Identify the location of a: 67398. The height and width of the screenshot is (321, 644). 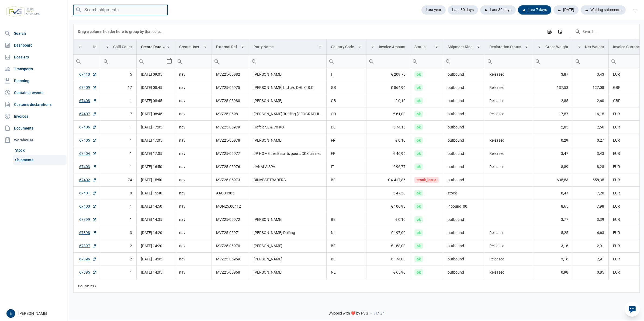
(88, 233).